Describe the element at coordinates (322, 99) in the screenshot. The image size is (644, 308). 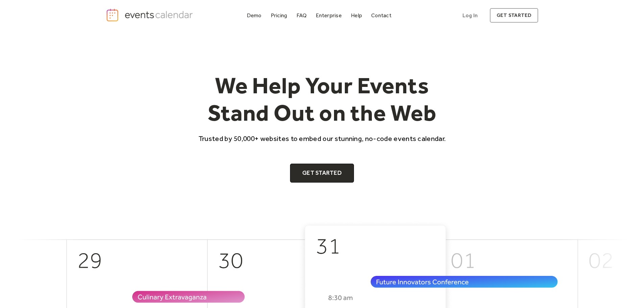
I see `h1: We Help Your Events Stand Out on the Web` at that location.